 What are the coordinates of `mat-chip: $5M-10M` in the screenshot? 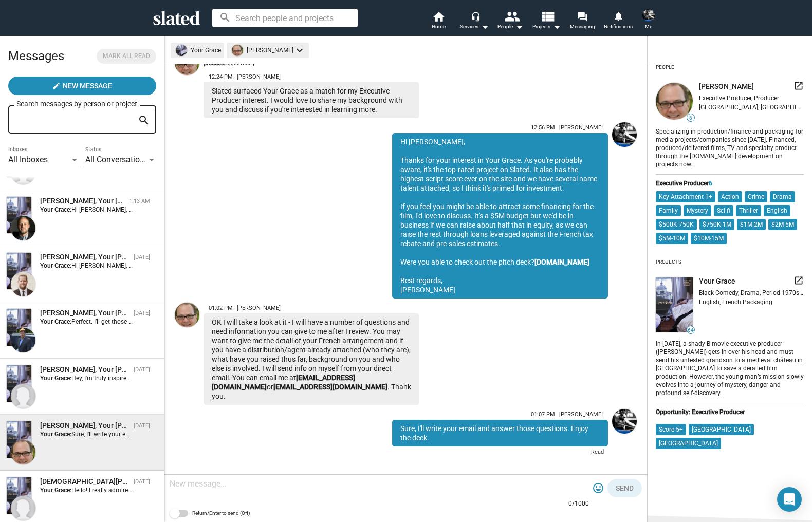 It's located at (672, 238).